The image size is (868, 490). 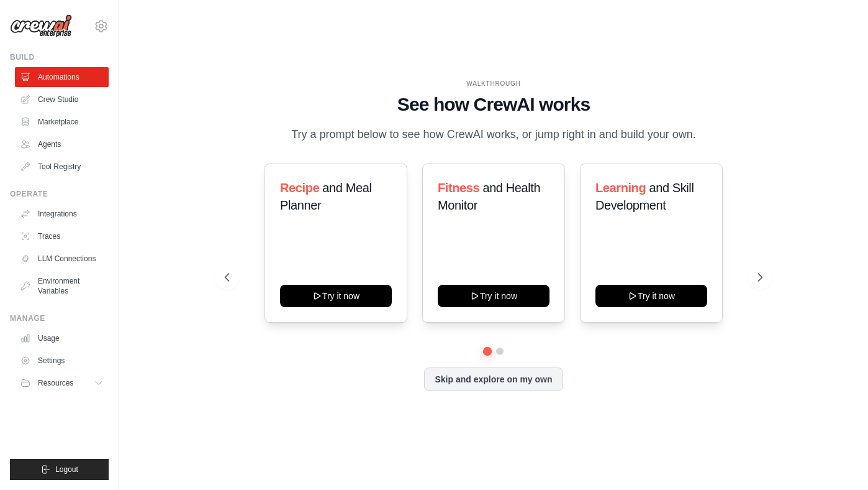 What do you see at coordinates (61, 167) in the screenshot?
I see `a: Tool Registry` at bounding box center [61, 167].